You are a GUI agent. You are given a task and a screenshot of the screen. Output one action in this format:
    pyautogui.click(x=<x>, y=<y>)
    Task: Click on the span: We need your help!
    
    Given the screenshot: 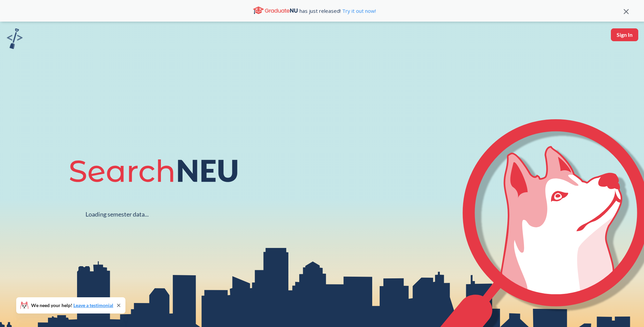 What is the action you would take?
    pyautogui.click(x=72, y=306)
    